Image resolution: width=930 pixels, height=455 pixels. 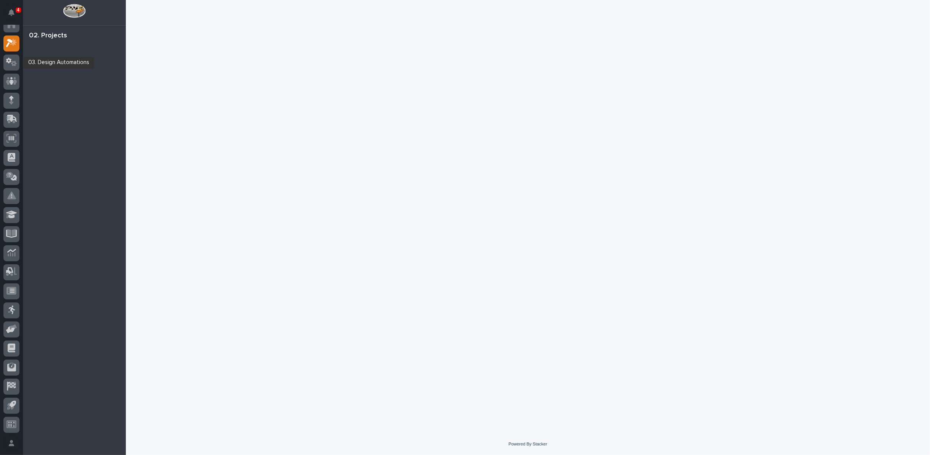 What do you see at coordinates (48, 36) in the screenshot?
I see `div: 02. Projects` at bounding box center [48, 36].